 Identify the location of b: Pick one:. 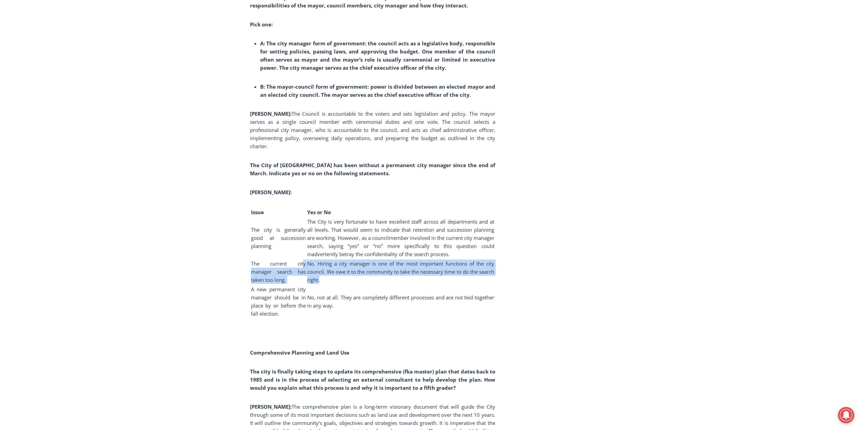
(261, 24).